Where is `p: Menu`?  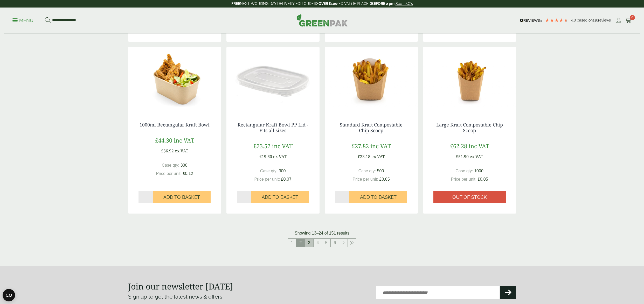 p: Menu is located at coordinates (23, 20).